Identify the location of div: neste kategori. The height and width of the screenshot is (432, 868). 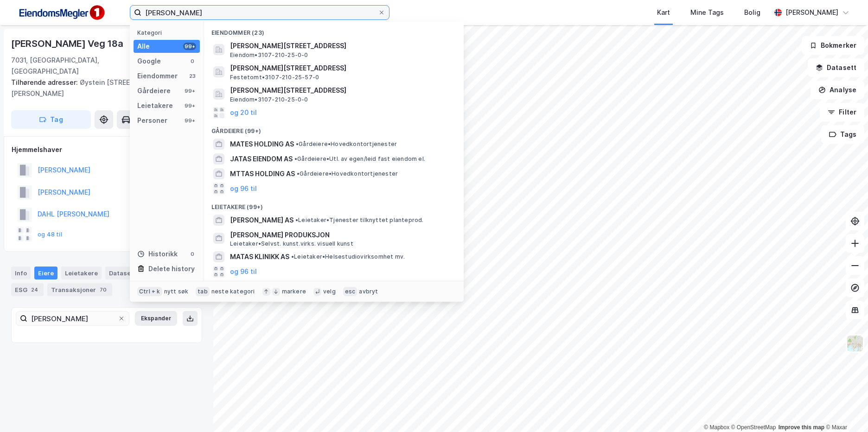
(233, 292).